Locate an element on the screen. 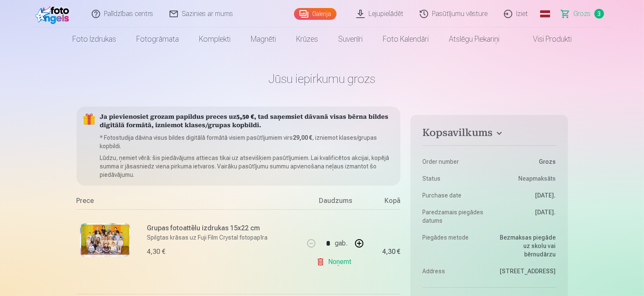 This screenshot has width=644, height=296. span: 3 is located at coordinates (599, 14).